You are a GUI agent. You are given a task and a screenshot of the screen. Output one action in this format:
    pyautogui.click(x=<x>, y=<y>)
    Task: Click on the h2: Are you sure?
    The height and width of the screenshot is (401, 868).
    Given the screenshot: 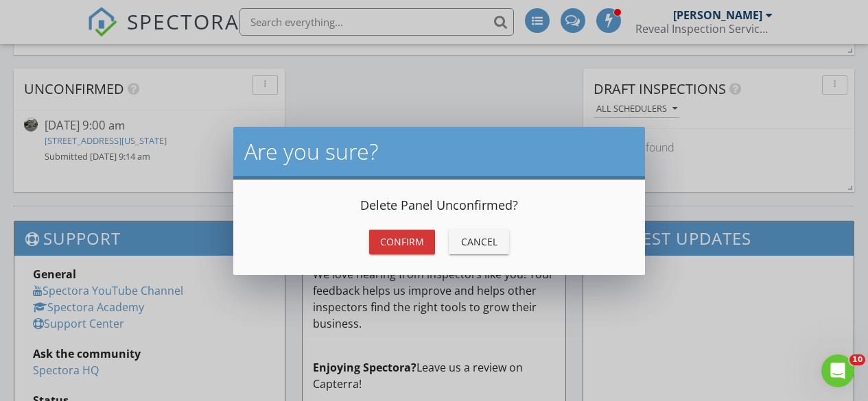 What is the action you would take?
    pyautogui.click(x=439, y=152)
    